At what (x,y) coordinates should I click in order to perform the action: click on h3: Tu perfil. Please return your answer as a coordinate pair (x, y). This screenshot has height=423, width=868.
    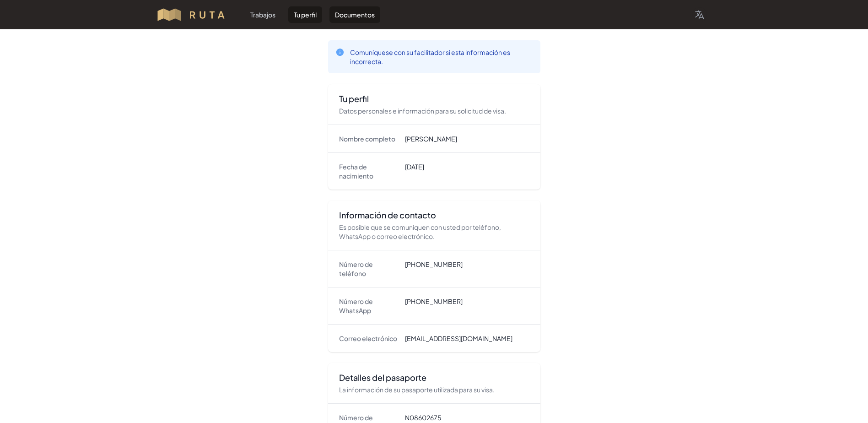
    Looking at the image, I should click on (434, 99).